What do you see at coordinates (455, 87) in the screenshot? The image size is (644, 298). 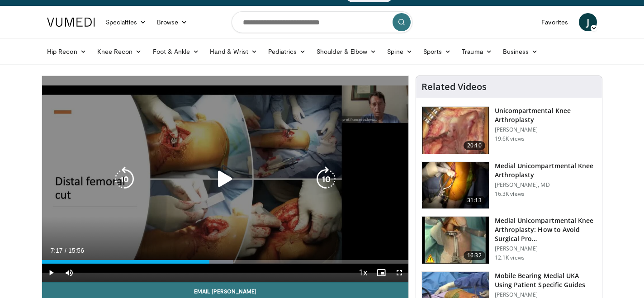 I see `h4: Related Videos` at bounding box center [455, 87].